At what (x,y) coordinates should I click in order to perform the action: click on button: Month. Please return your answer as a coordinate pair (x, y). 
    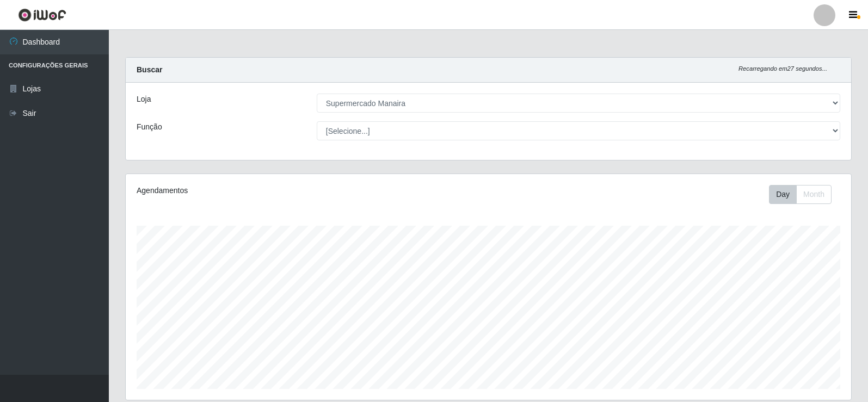
    Looking at the image, I should click on (814, 195).